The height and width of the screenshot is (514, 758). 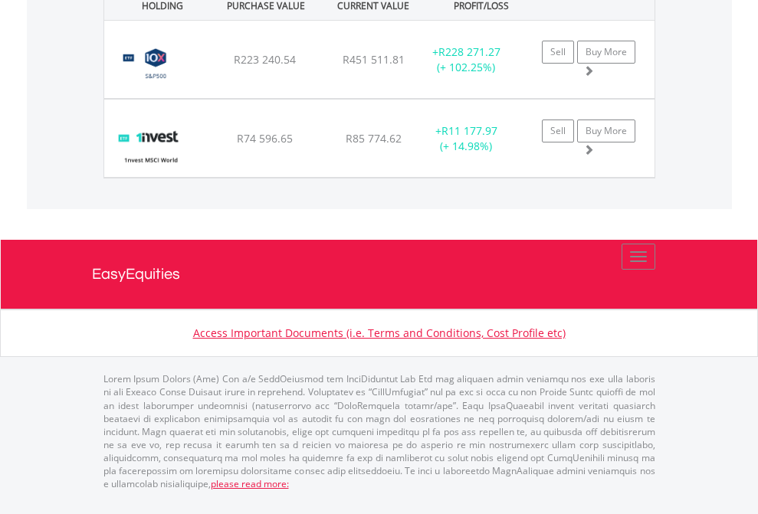 I want to click on span: R228 271.27, so click(x=469, y=51).